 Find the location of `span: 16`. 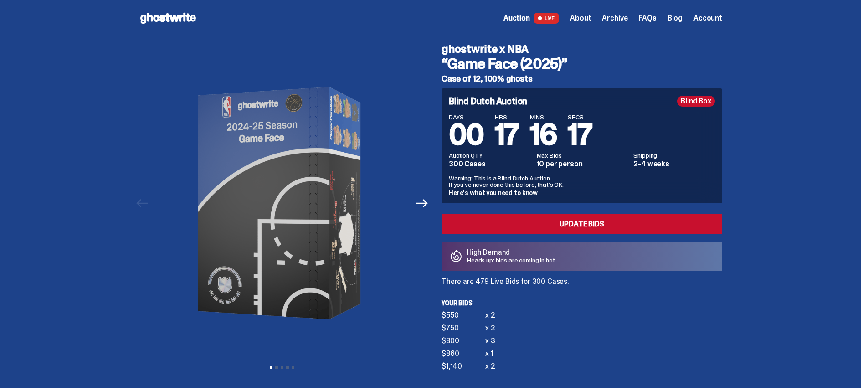

span: 16 is located at coordinates (544, 135).